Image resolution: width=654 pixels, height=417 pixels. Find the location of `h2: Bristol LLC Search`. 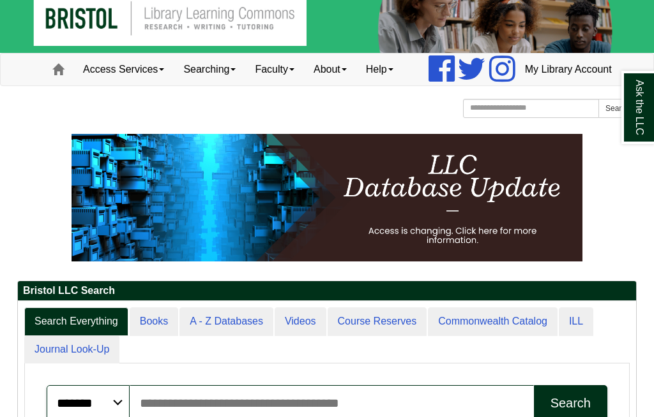

h2: Bristol LLC Search is located at coordinates (327, 291).